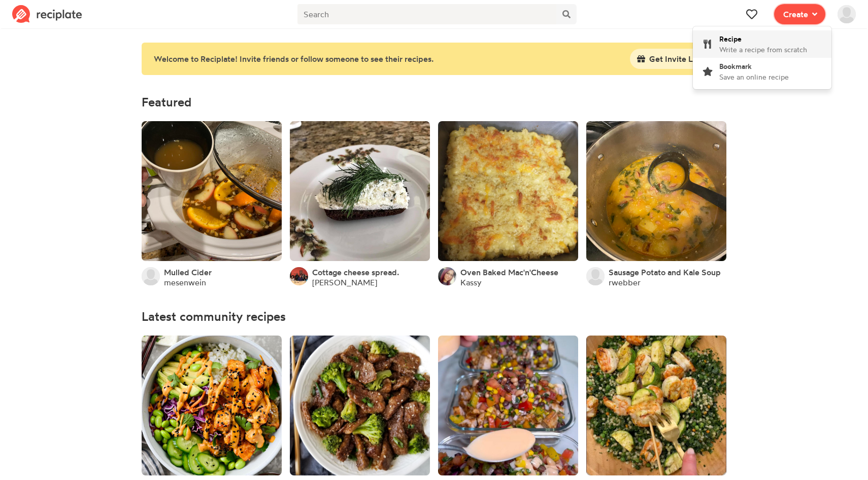  I want to click on a: Oven Baked Mac'n'Cheese, so click(509, 272).